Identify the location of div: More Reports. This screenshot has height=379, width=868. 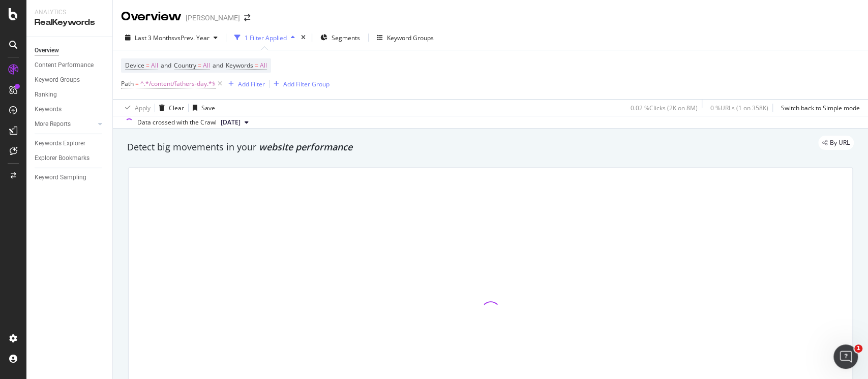
(53, 124).